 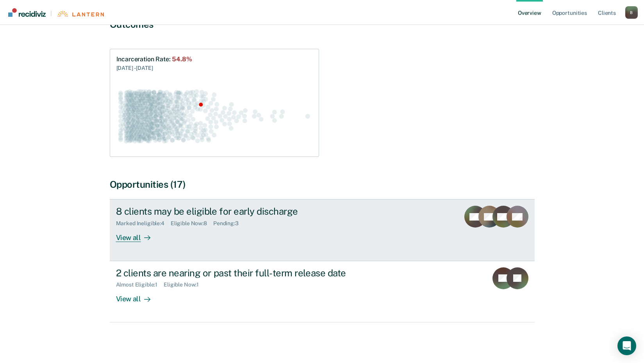 What do you see at coordinates (184, 285) in the screenshot?
I see `div: Eligible Now : 1` at bounding box center [184, 285].